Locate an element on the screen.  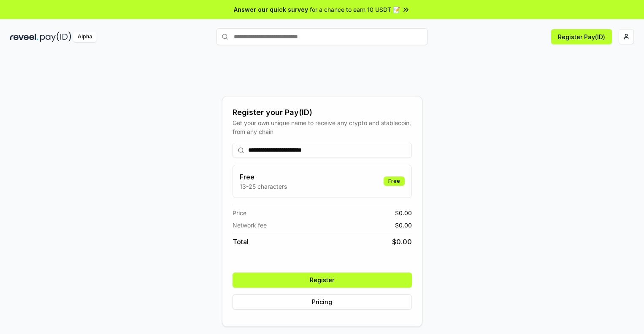
button: Pricing is located at coordinates (322, 302).